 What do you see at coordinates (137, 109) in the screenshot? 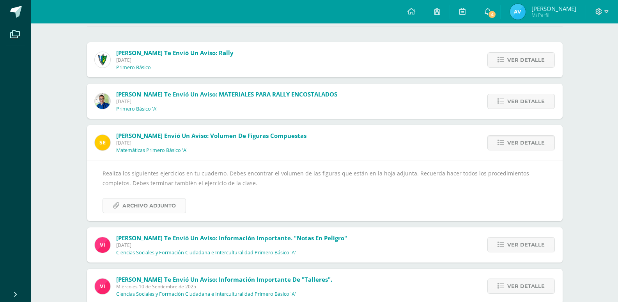
I see `p: Primero Básico 'A'` at bounding box center [137, 109].